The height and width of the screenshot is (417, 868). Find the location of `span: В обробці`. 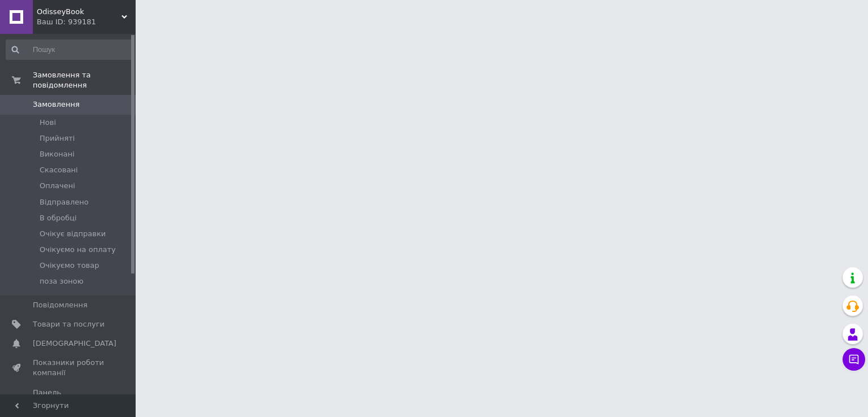

span: В обробці is located at coordinates (58, 218).